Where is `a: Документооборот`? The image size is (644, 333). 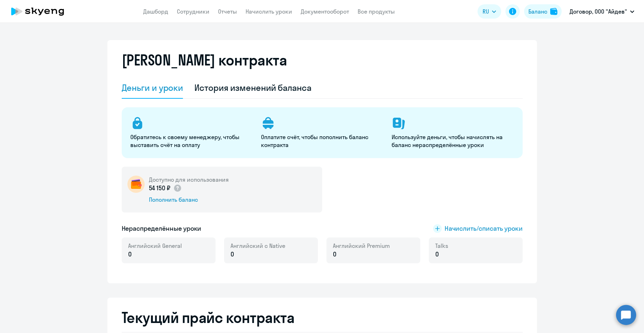 a: Документооборот is located at coordinates (325, 11).